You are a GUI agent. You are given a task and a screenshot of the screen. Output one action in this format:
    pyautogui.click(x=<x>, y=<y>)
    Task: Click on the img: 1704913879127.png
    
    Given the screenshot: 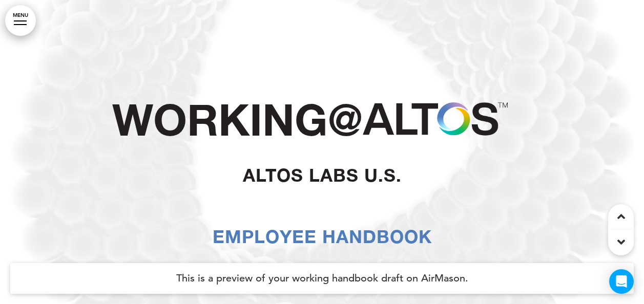 What is the action you would take?
    pyautogui.click(x=435, y=119)
    